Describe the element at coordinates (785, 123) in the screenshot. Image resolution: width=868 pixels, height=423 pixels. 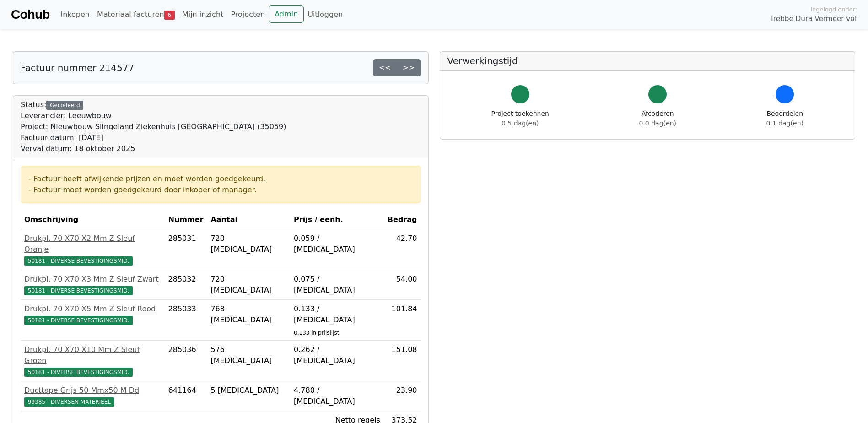
I see `span: 0.1 dag(en)` at that location.